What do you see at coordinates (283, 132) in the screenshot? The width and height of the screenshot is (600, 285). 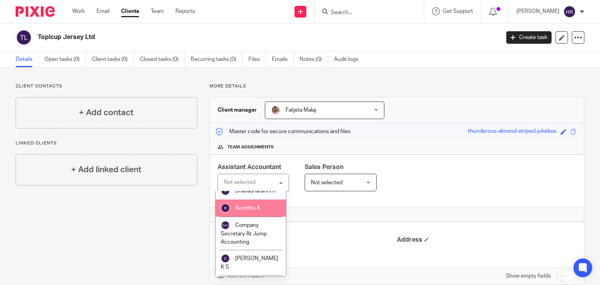 I see `p: Master code for secure communications and files` at bounding box center [283, 132].